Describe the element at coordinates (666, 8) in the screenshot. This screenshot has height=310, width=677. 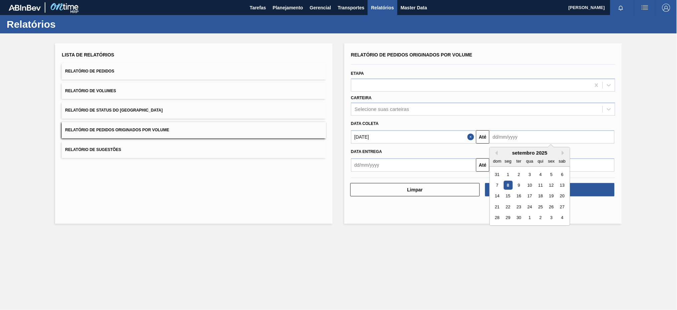
I see `img: Logout` at that location.